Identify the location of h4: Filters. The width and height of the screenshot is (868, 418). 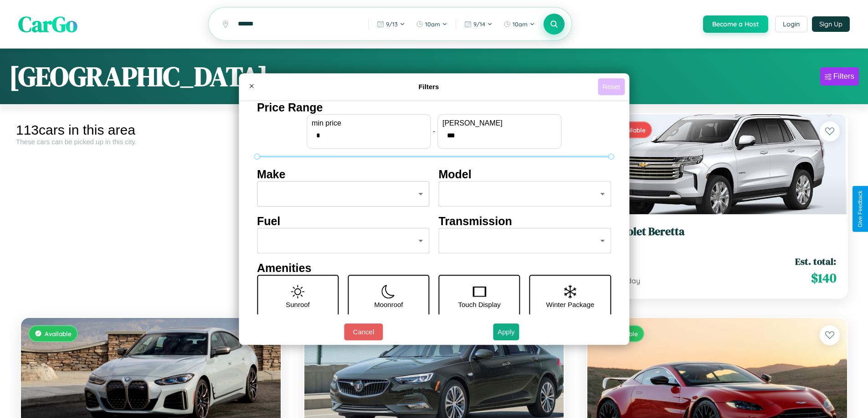
(428, 87).